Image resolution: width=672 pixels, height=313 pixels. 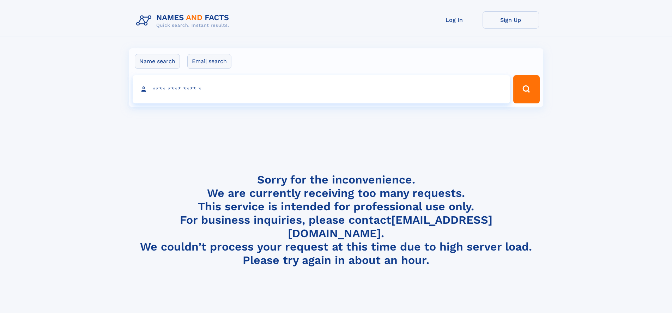 I want to click on h4: Sorry for the inconvenience. We are currently receiving too many requests. This service is intend..., so click(x=336, y=220).